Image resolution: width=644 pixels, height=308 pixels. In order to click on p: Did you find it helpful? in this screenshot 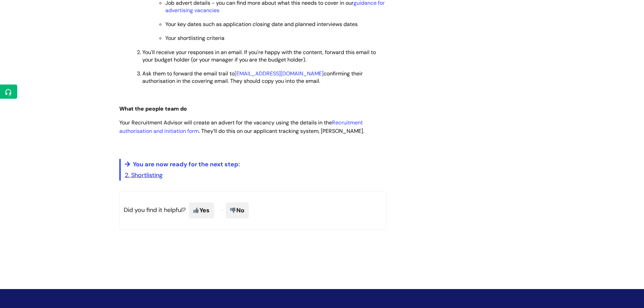, I will do `click(253, 210)`.